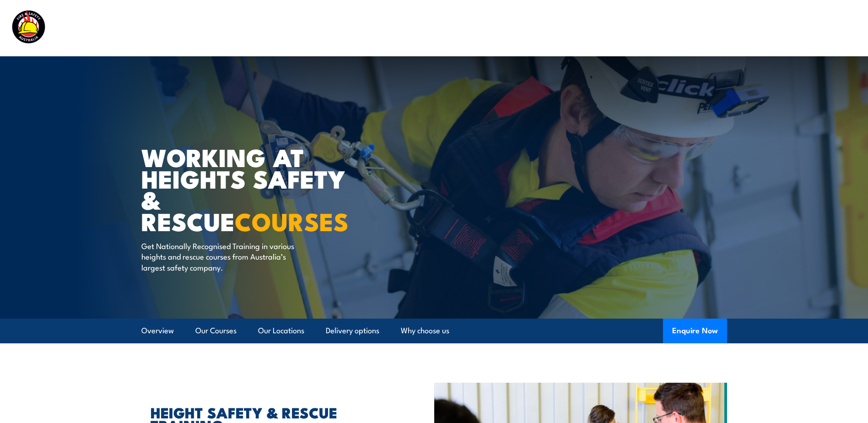  What do you see at coordinates (648, 28) in the screenshot?
I see `a: About Us` at bounding box center [648, 28].